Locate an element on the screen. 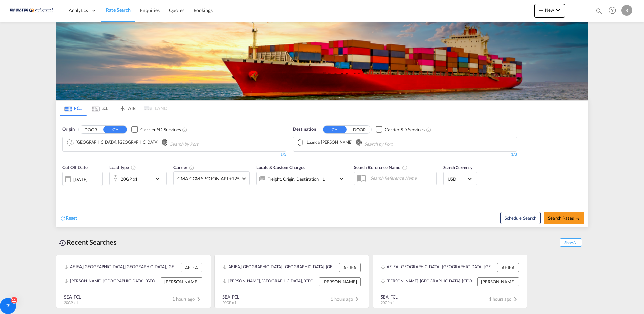 This screenshot has width=644, height=314. md-icon: icon-plus 400-fg is located at coordinates (541, 10).